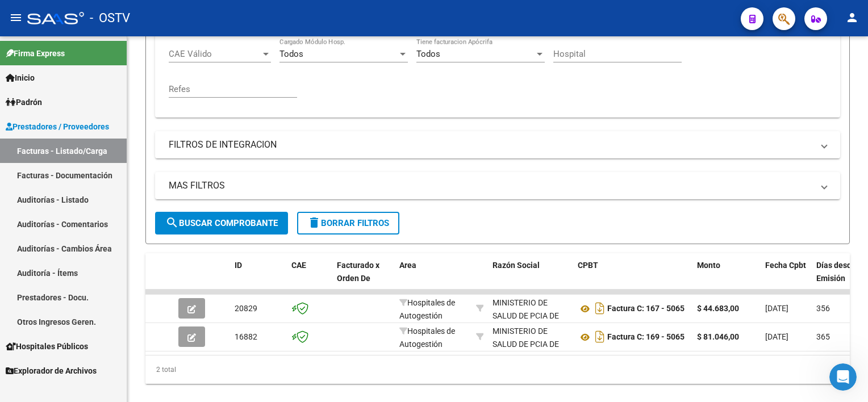 The height and width of the screenshot is (402, 868). Describe the element at coordinates (172, 222) in the screenshot. I see `mat-icon: search` at that location.